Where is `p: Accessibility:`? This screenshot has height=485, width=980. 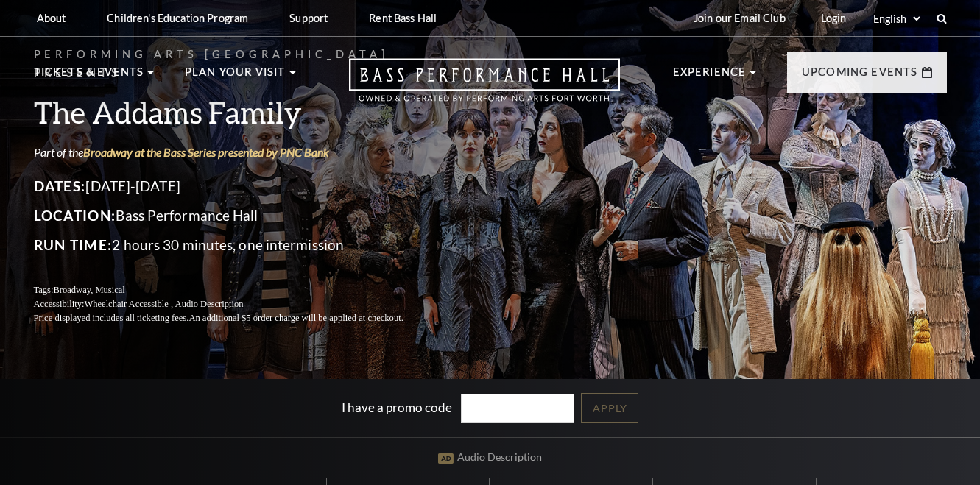 p: Accessibility: is located at coordinates (237, 304).